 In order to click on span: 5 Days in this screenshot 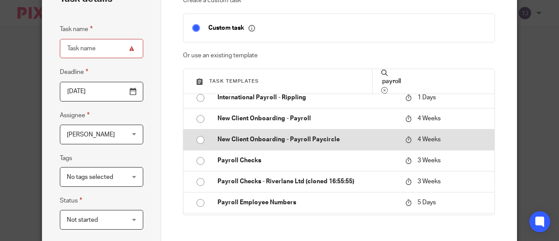, I will do `click(427, 202)`.